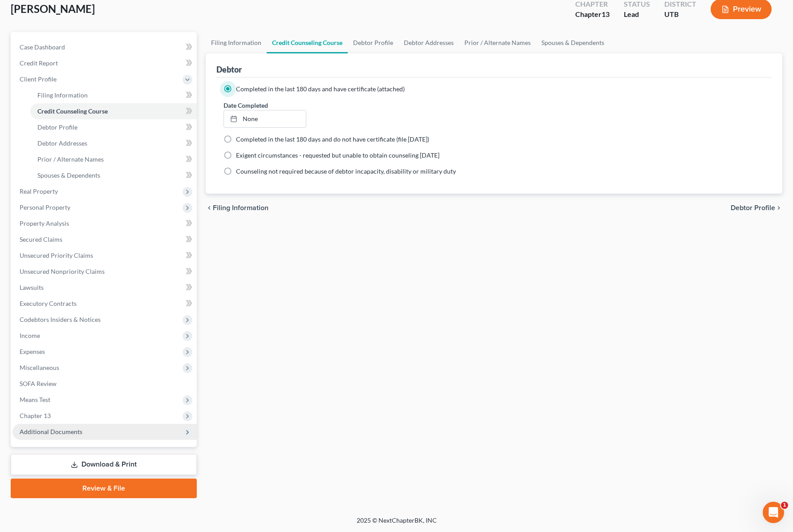  I want to click on a: Review & File, so click(103, 489).